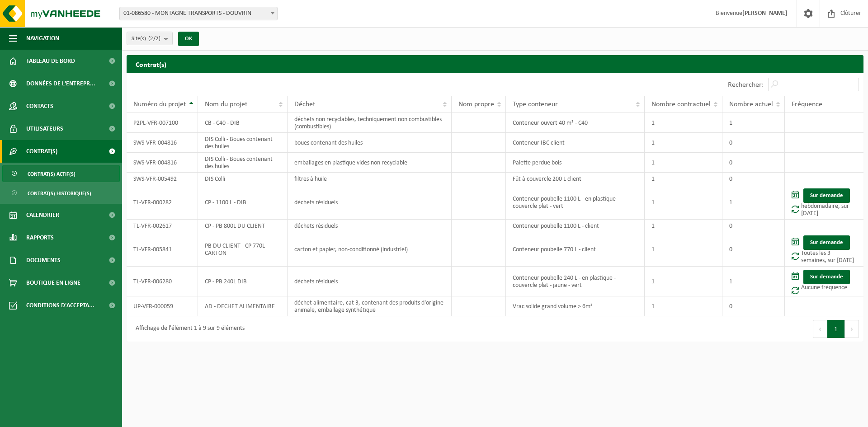  I want to click on span: Nombre contractuel, so click(681, 104).